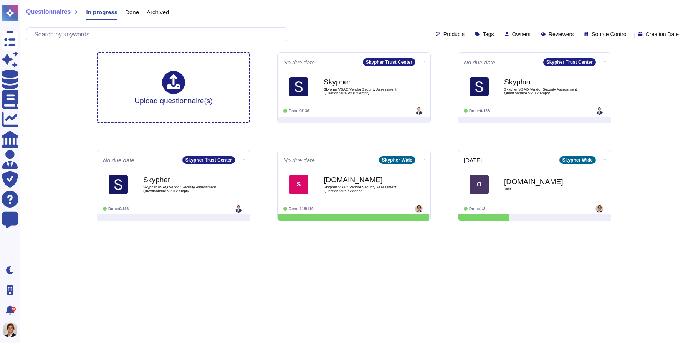 The image size is (688, 343). Describe the element at coordinates (663, 34) in the screenshot. I see `span: Creation Date` at that location.